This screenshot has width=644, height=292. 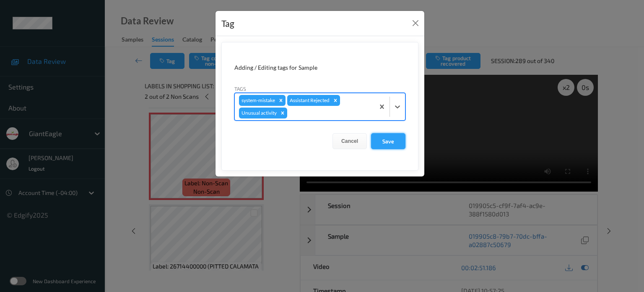 I want to click on div: Unusual activity, so click(x=258, y=113).